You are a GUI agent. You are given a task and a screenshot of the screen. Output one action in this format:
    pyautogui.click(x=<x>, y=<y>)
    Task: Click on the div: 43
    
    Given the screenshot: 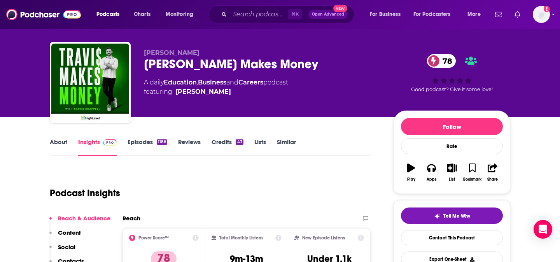 What is the action you would take?
    pyautogui.click(x=239, y=142)
    